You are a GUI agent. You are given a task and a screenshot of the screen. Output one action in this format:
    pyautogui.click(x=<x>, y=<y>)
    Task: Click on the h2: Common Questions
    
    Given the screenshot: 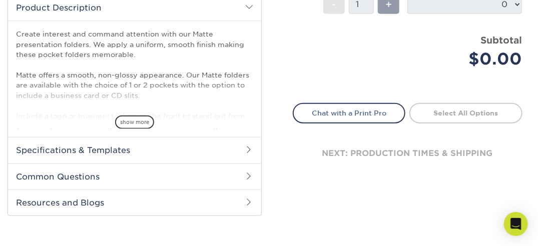 What is the action you would take?
    pyautogui.click(x=135, y=177)
    